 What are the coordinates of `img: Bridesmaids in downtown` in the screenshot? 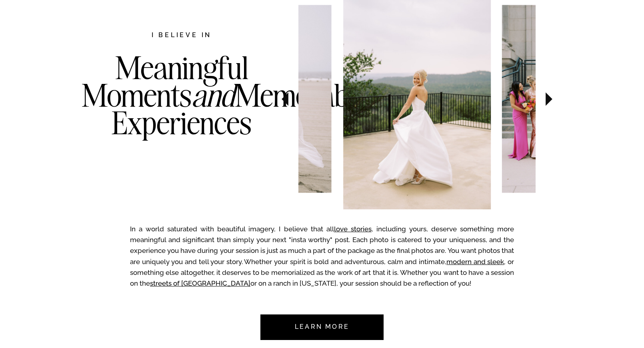 It's located at (565, 99).